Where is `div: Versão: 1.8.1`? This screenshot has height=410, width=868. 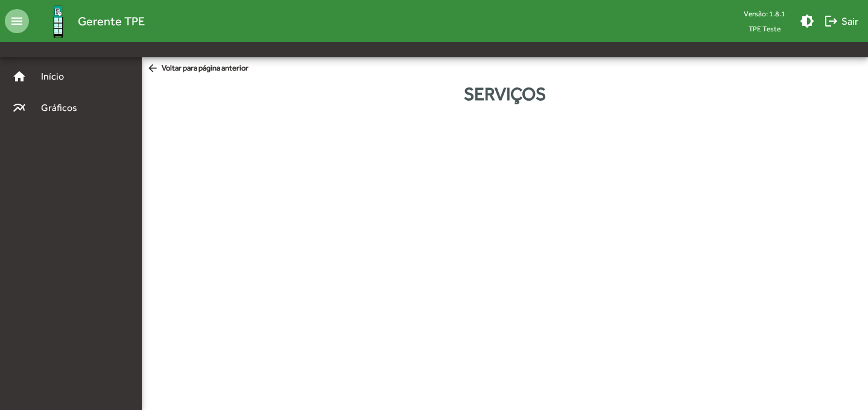 div: Versão: 1.8.1 is located at coordinates (765, 14).